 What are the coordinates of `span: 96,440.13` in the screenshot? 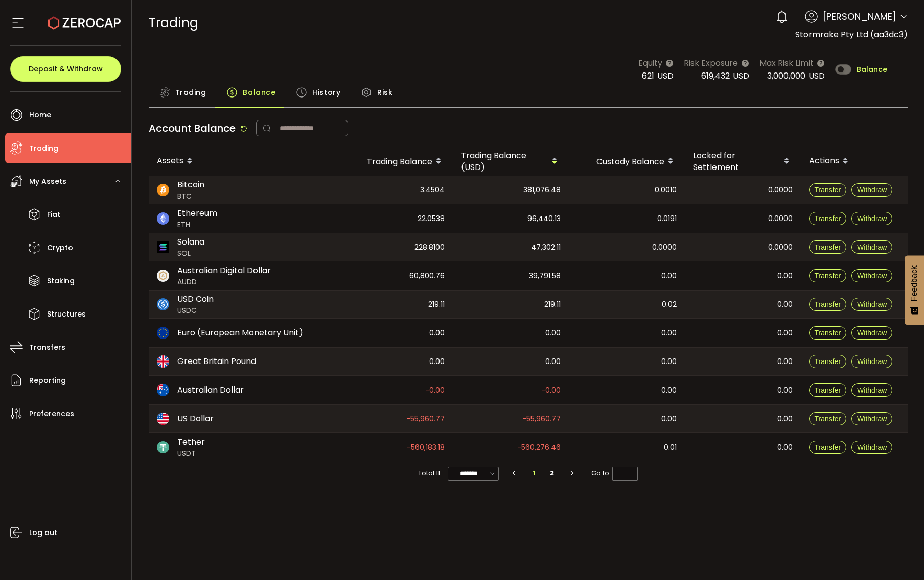 It's located at (544, 218).